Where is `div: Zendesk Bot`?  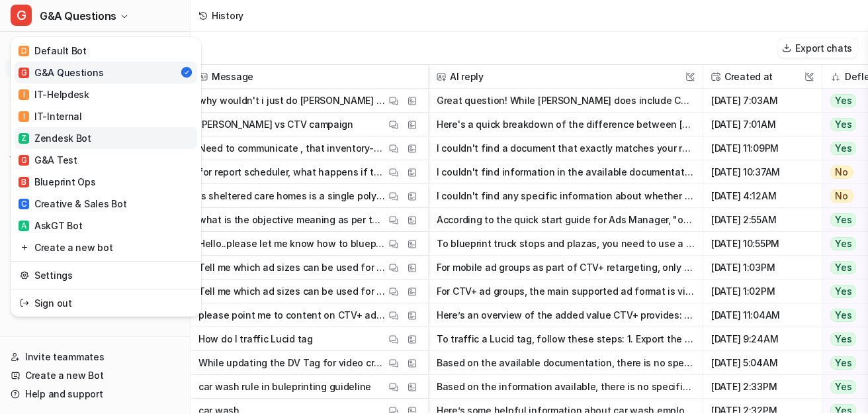
div: Zendesk Bot is located at coordinates (55, 138).